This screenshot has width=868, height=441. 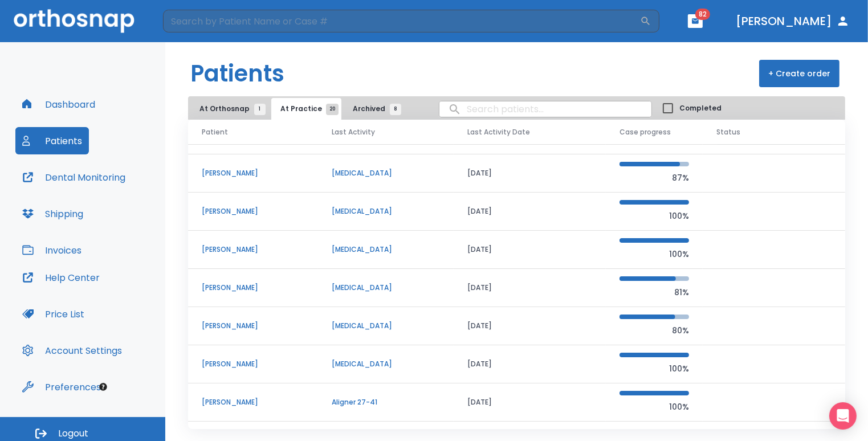 What do you see at coordinates (73, 434) in the screenshot?
I see `span: Logout` at bounding box center [73, 434].